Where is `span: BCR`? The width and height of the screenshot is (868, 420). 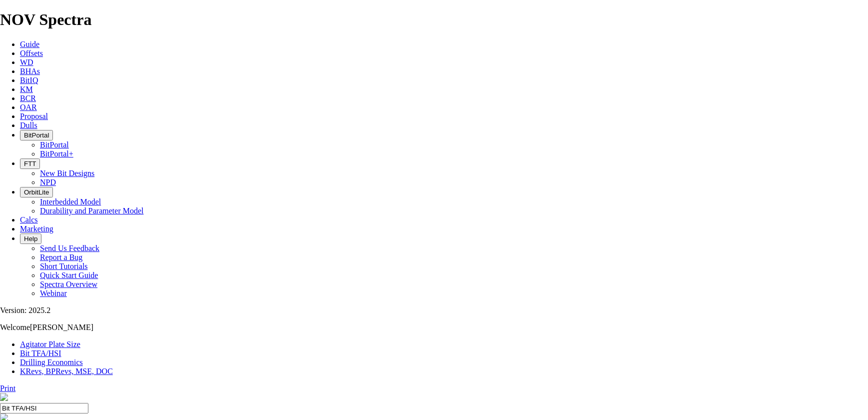
span: BCR is located at coordinates (28, 98).